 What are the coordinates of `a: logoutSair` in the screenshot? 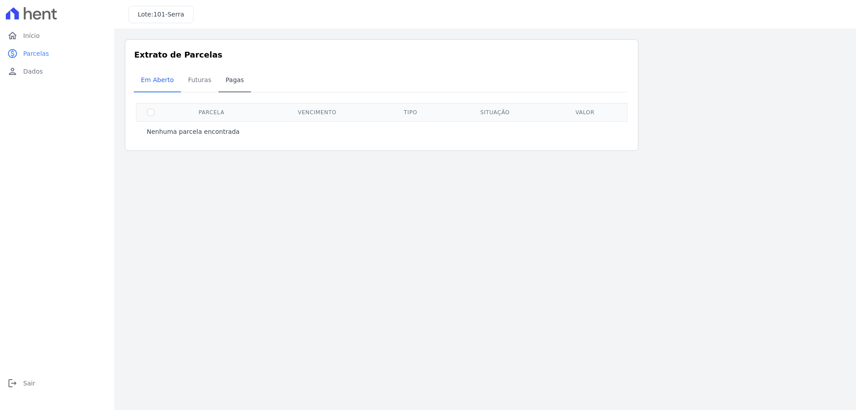 It's located at (57, 383).